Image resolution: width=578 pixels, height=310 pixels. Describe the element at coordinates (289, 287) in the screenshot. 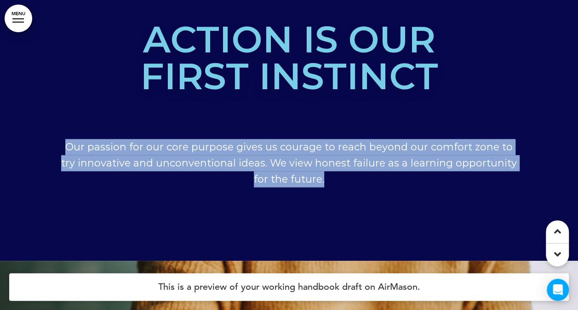

I see `h4: This is a preview of your working handbook draft on AirMason.` at that location.